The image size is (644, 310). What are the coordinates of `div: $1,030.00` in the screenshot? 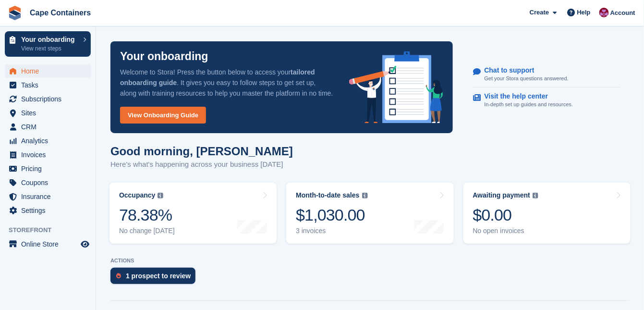 It's located at (332, 214).